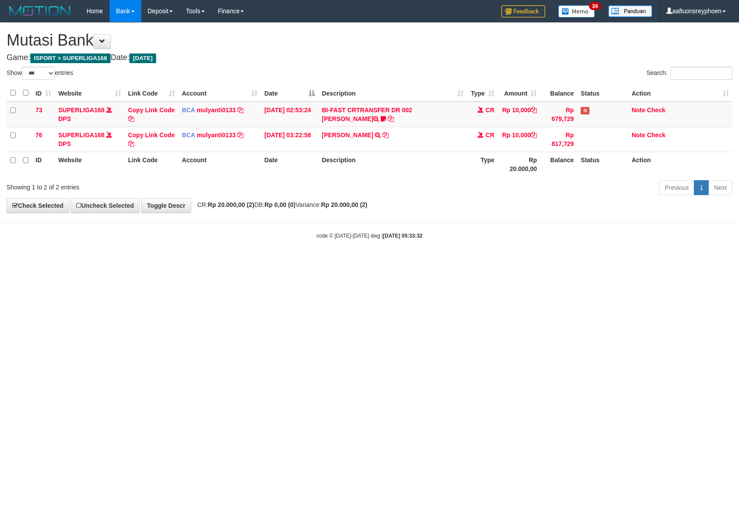 The image size is (739, 516). I want to click on th: Description: activate to sort column ascending, so click(393, 93).